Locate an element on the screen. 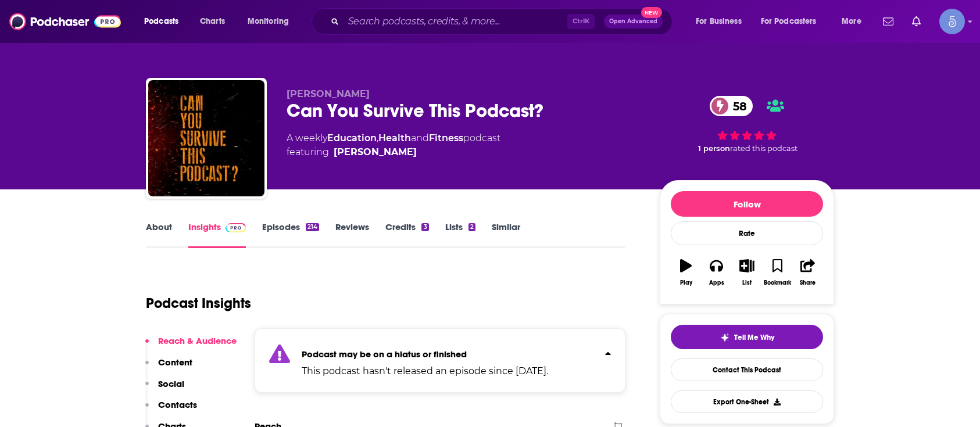 This screenshot has width=980, height=427. div: List is located at coordinates (747, 283).